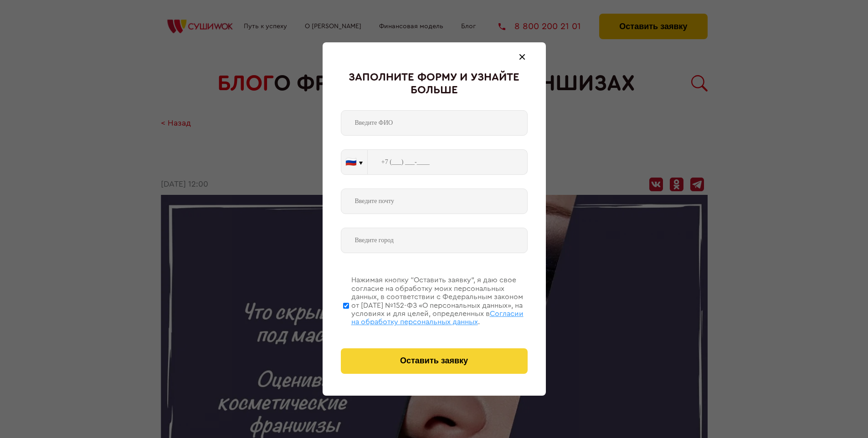 This screenshot has width=868, height=438. Describe the element at coordinates (437, 317) in the screenshot. I see `span: Согласии на обработку персональных данных` at that location.